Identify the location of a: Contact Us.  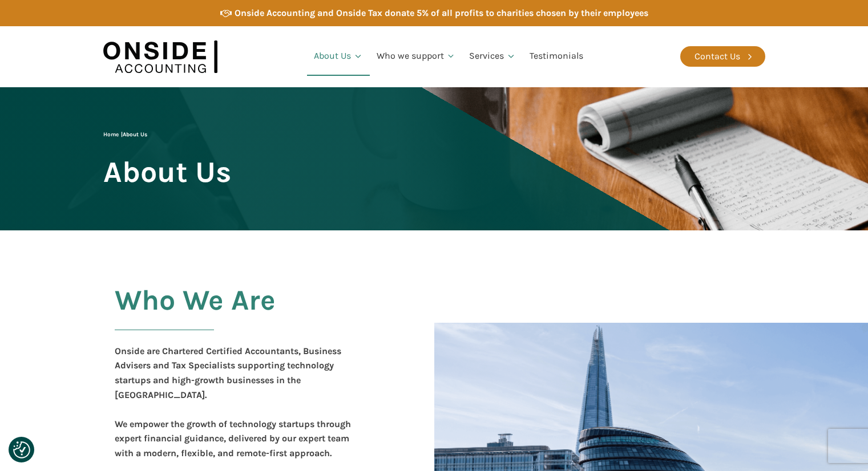
(722, 56).